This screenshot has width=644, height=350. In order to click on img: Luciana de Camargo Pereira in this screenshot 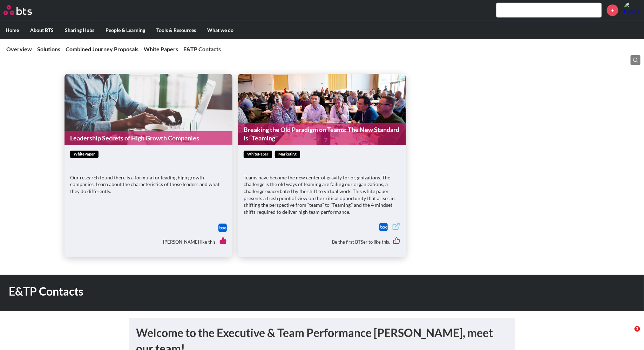, I will do `click(633, 10)`.